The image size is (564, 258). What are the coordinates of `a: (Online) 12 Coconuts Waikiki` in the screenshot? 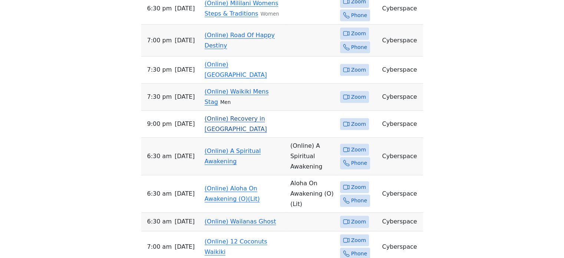 It's located at (236, 246).